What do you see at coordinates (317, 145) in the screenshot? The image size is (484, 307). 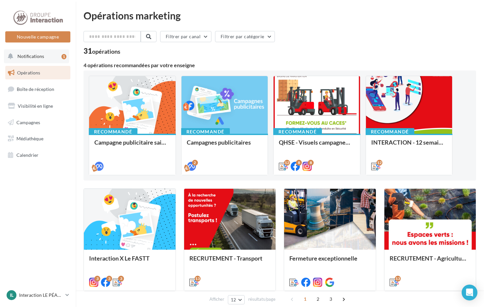 I see `div: QHSE - Visuels campagnes siège` at bounding box center [317, 145].